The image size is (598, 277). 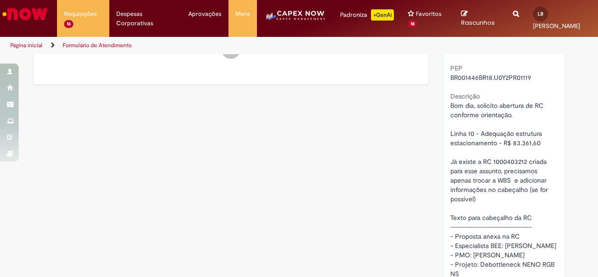 I want to click on a: Rascunhos, so click(x=480, y=18).